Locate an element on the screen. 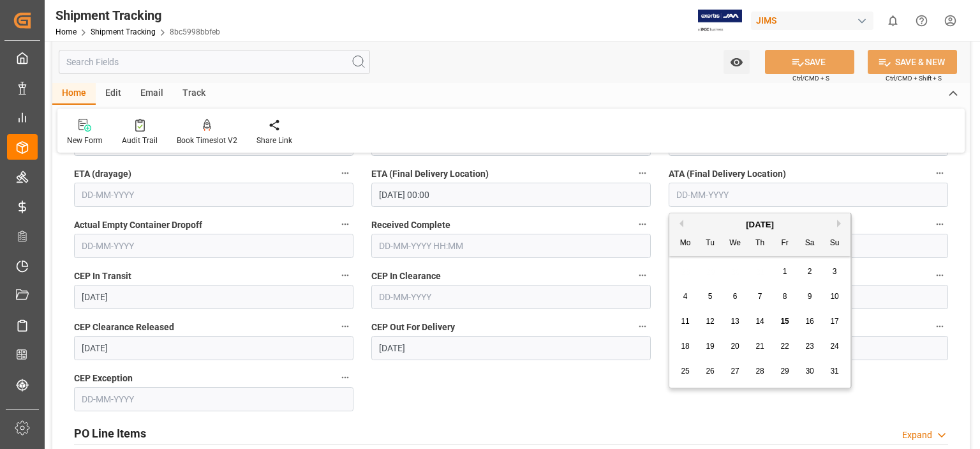 This screenshot has width=980, height=449. div: Choose Wednesday, August 20th, 2025 is located at coordinates (735, 346).